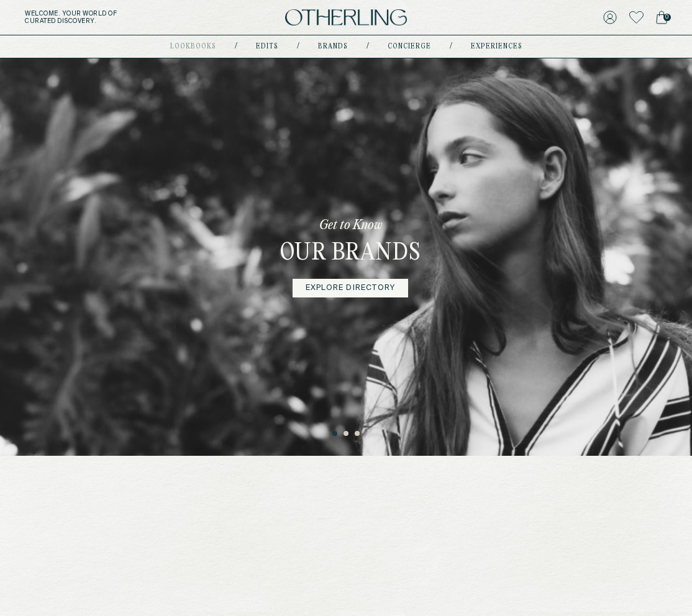 The height and width of the screenshot is (616, 692). Describe the element at coordinates (668, 18) in the screenshot. I see `span: 0` at that location.